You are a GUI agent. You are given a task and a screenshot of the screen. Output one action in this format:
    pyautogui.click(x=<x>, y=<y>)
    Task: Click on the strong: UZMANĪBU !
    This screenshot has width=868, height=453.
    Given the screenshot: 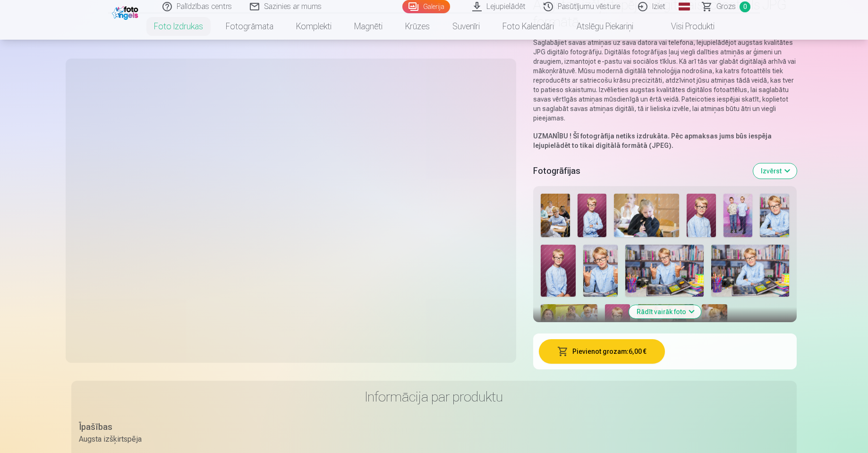 What is the action you would take?
    pyautogui.click(x=552, y=136)
    